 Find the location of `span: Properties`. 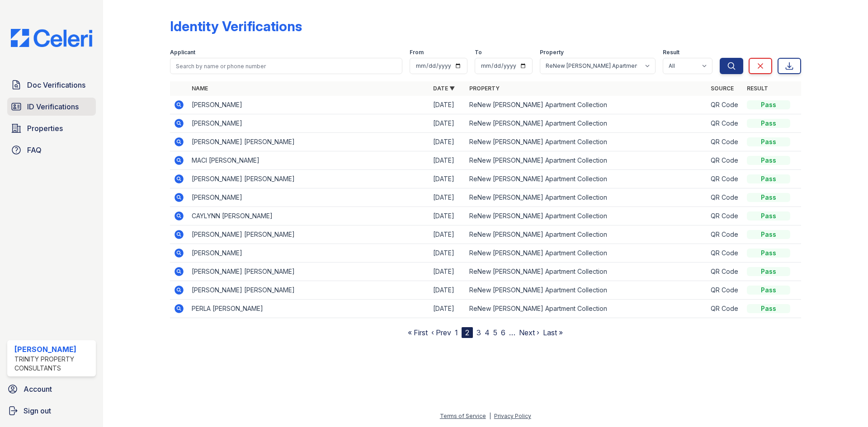

span: Properties is located at coordinates (45, 128).